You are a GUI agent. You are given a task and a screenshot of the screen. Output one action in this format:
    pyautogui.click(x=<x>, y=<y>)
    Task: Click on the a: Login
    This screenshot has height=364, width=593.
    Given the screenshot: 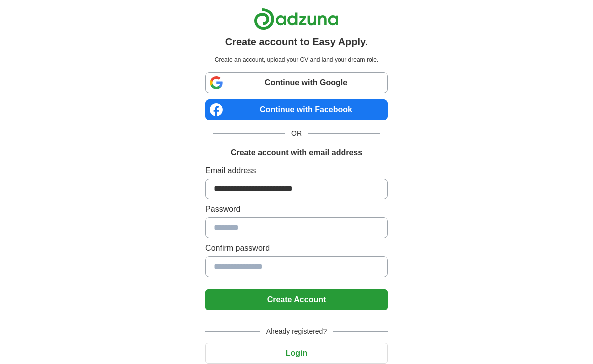 What is the action you would take?
    pyautogui.click(x=296, y=353)
    